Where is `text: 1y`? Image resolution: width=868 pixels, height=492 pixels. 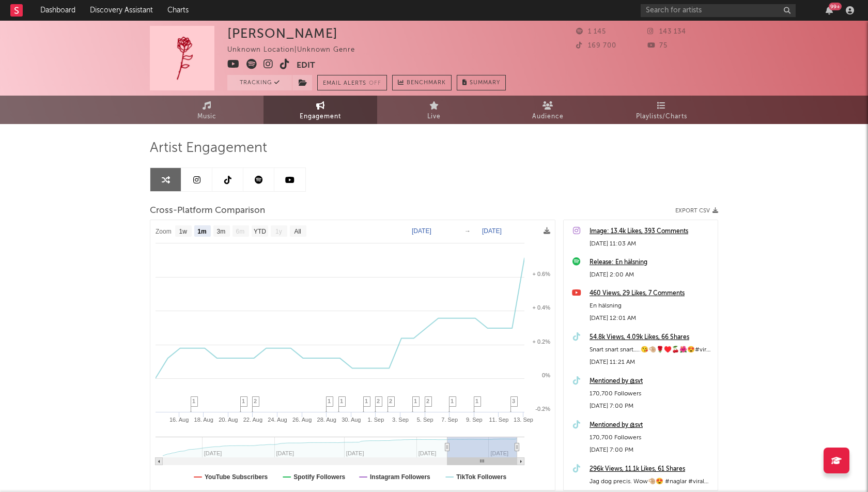 text: 1y is located at coordinates (278, 232).